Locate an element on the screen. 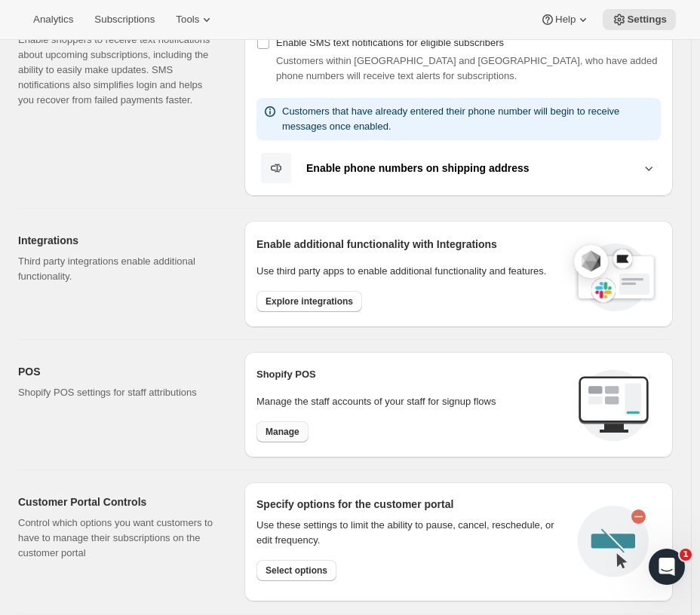 The width and height of the screenshot is (700, 615). p: Third party integrations enable additional functionality. is located at coordinates (119, 269).